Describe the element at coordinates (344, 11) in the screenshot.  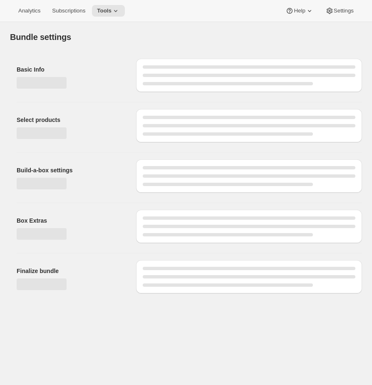
I see `span: Settings` at that location.